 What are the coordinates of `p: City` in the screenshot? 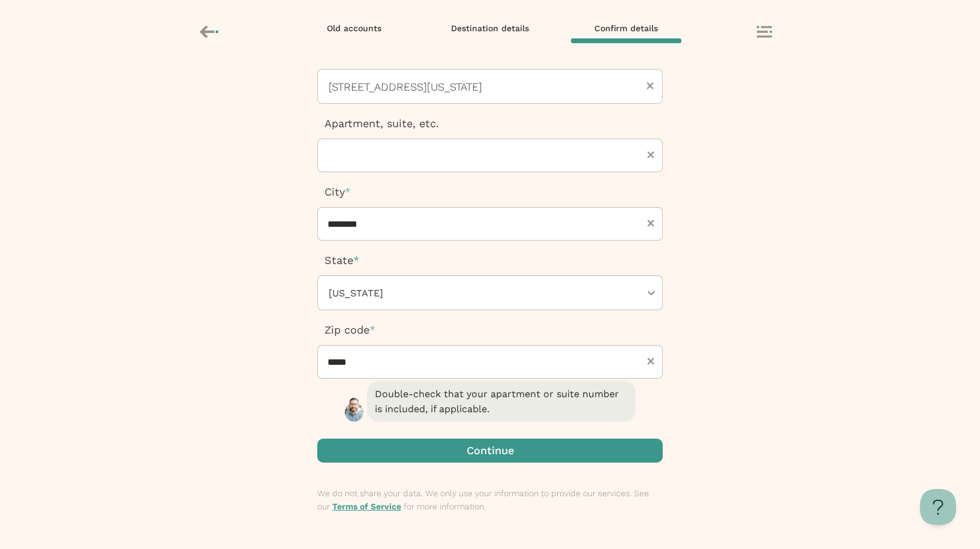 It's located at (490, 192).